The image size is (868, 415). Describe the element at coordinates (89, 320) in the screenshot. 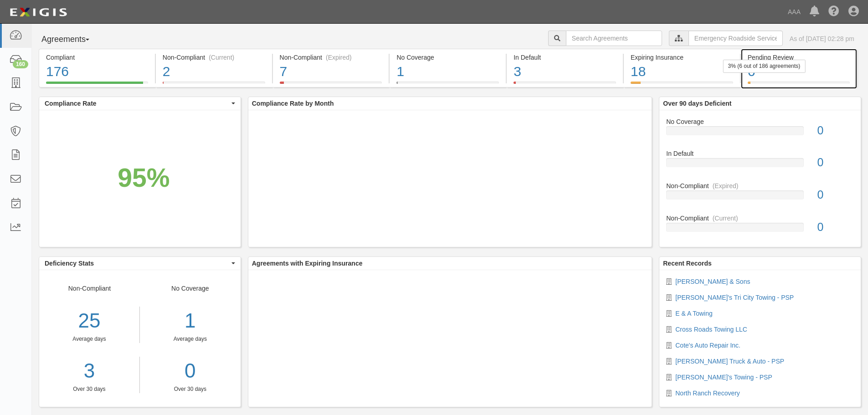

I see `div: 25` at that location.